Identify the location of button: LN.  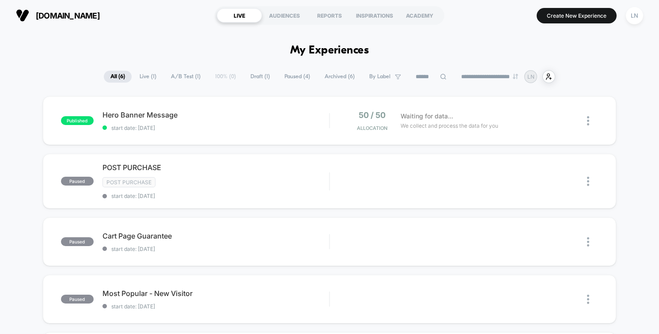
(634, 15).